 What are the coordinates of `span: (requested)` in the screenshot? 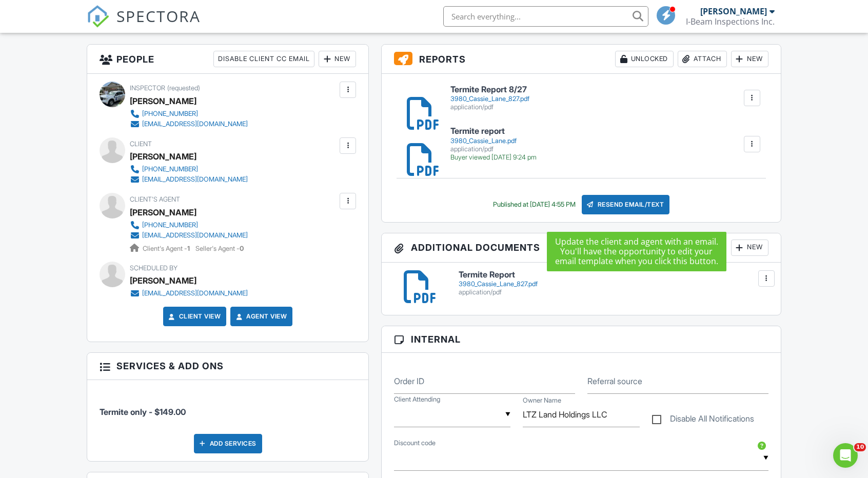 It's located at (183, 87).